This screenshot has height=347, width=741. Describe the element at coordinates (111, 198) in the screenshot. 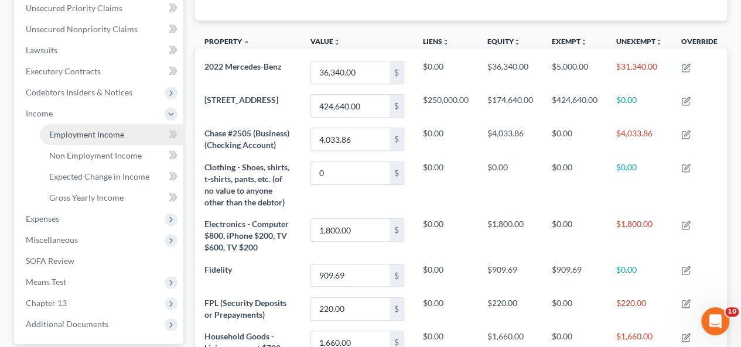

I see `a: Gross Yearly Income` at that location.